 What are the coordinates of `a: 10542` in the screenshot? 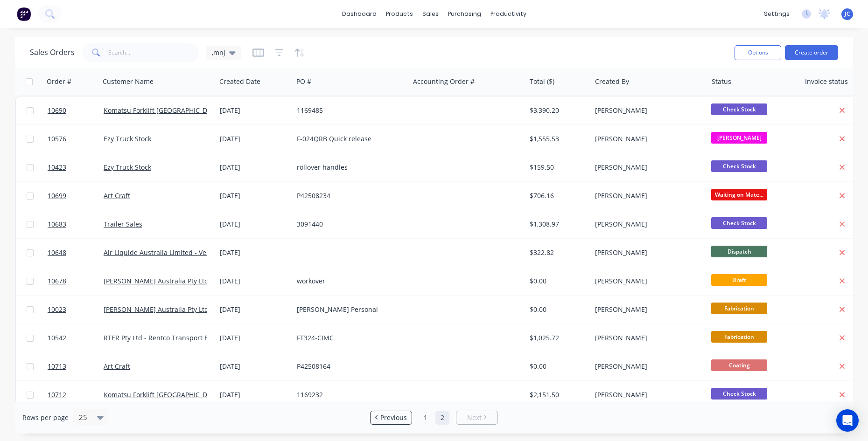 It's located at (76, 338).